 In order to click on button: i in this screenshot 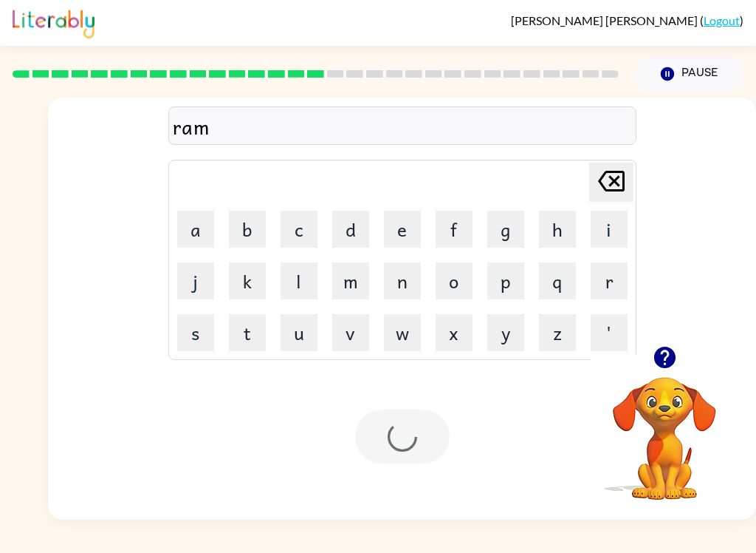, I will do `click(609, 229)`.